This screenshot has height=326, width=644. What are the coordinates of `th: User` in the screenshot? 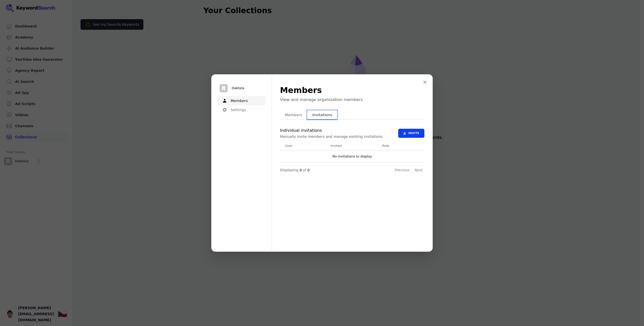 It's located at (304, 147).